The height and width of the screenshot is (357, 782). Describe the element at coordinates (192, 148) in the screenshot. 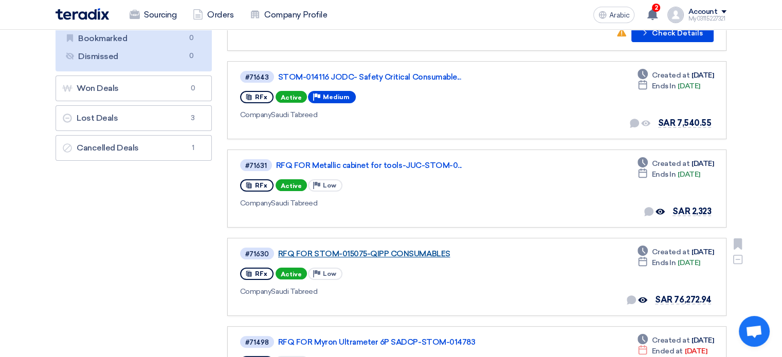

I see `font: 1` at that location.